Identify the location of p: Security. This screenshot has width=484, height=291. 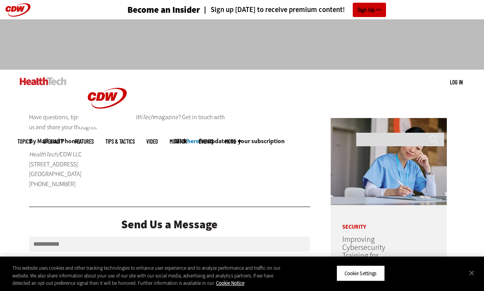
(371, 221).